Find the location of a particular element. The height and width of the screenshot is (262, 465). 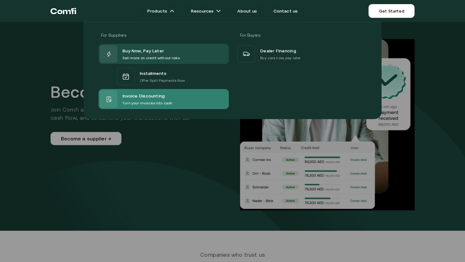

p: Offer Split Payments Now is located at coordinates (162, 81).